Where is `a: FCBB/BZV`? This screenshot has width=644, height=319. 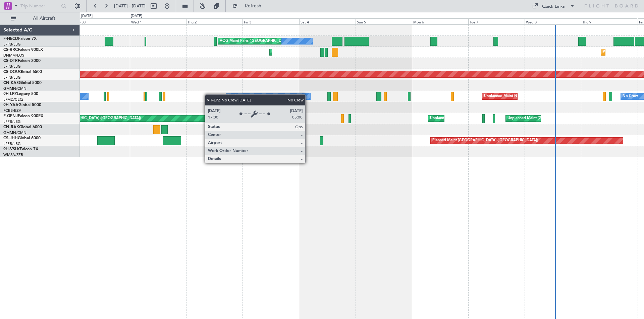
a: FCBB/BZV is located at coordinates (12, 111).